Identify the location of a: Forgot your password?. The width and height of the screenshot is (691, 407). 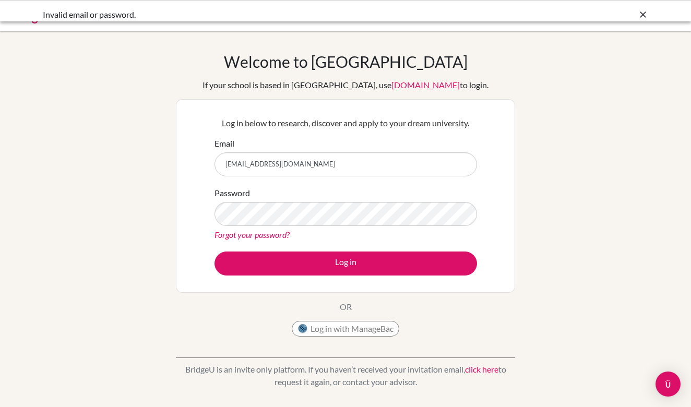
(252, 234).